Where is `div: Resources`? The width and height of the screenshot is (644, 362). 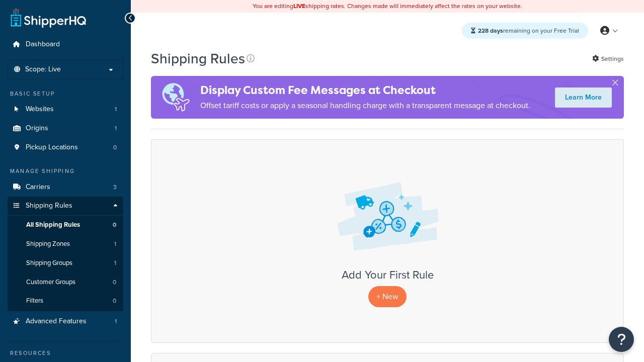 div: Resources is located at coordinates (66, 353).